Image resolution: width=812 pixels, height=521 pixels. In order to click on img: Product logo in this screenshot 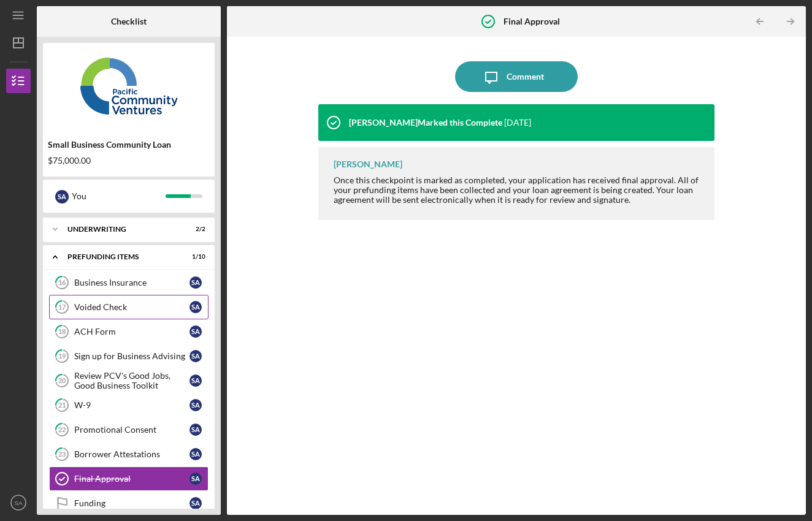, I will do `click(129, 86)`.